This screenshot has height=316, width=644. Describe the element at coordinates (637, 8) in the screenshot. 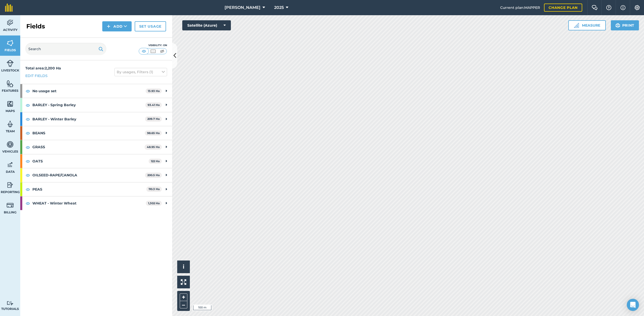

I see `img: A cog icon` at that location.